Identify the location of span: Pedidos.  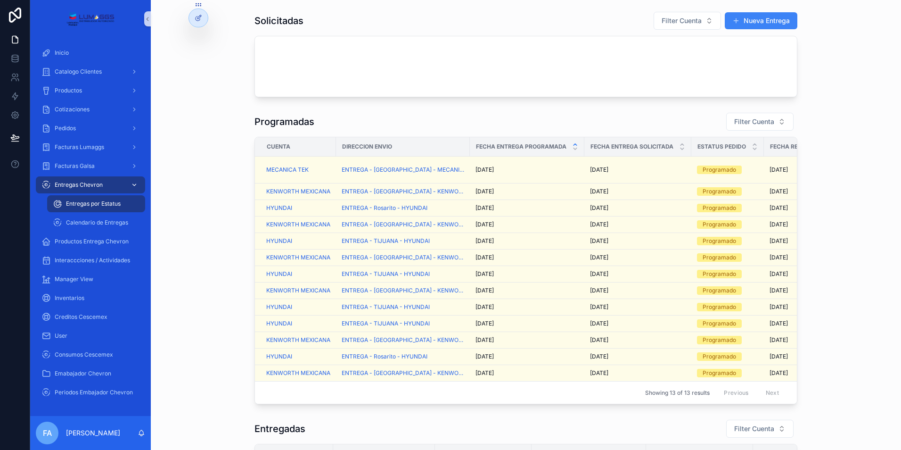
(65, 128).